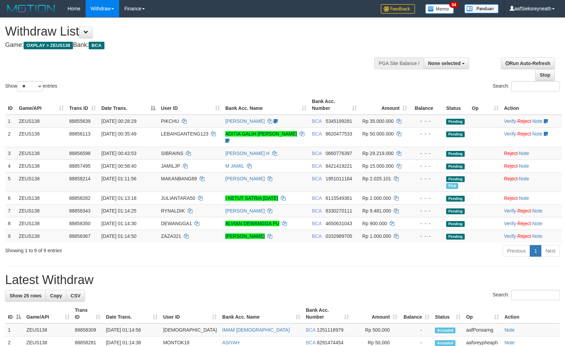 The height and width of the screenshot is (346, 565). Describe the element at coordinates (11, 182) in the screenshot. I see `td: 5` at that location.